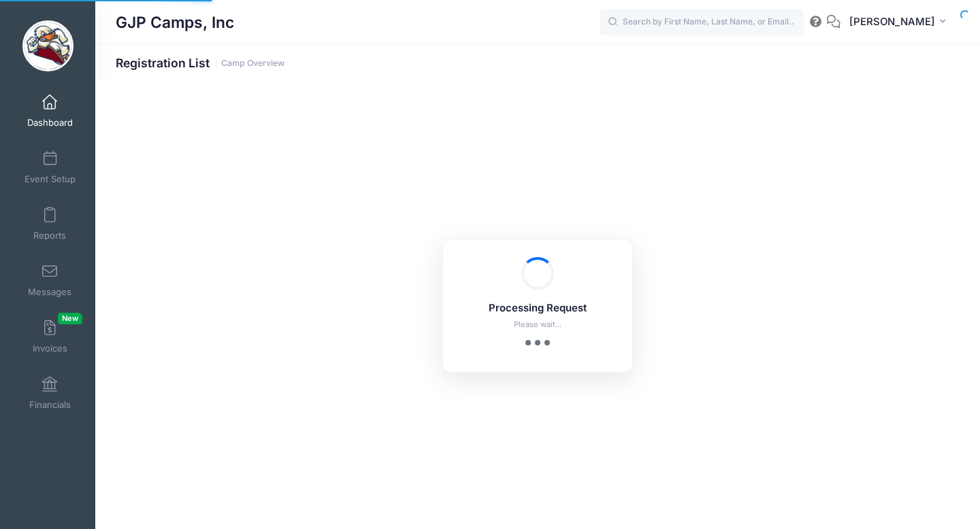 The height and width of the screenshot is (529, 980). Describe the element at coordinates (70, 318) in the screenshot. I see `span: New` at that location.